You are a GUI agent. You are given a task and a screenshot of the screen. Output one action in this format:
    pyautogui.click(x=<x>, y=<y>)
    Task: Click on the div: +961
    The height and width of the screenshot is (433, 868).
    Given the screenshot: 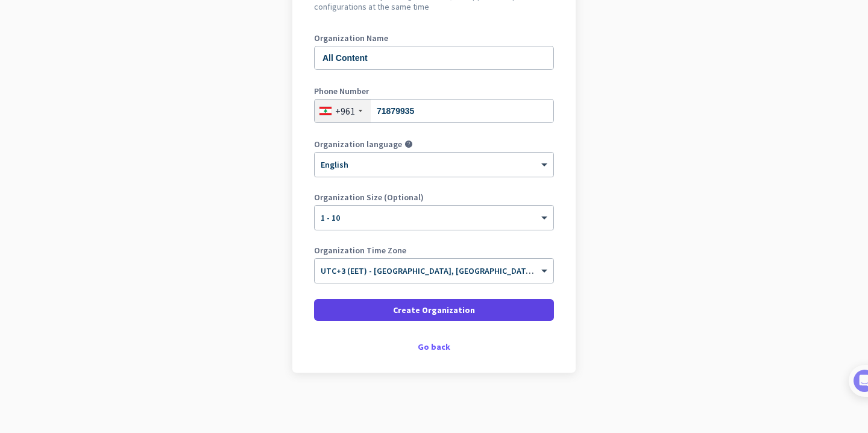 What is the action you would take?
    pyautogui.click(x=345, y=111)
    